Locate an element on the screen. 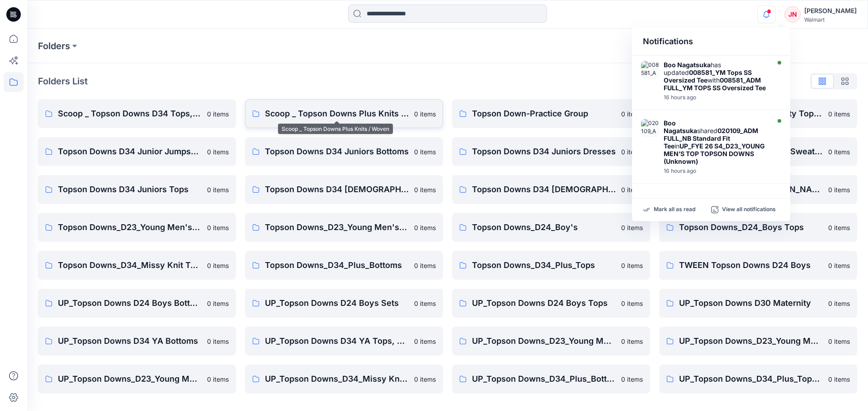  a: UP_Topson Downs D30 Maternity0 items is located at coordinates (758, 303).